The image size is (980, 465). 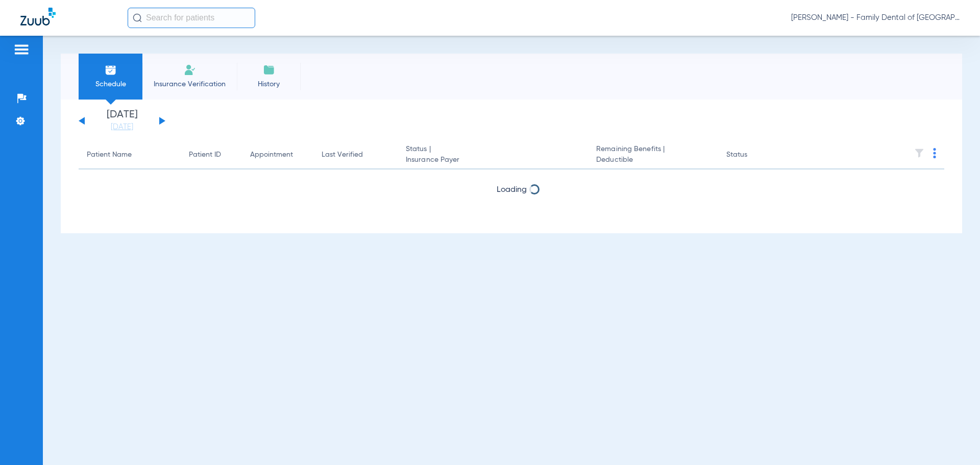 What do you see at coordinates (190, 70) in the screenshot?
I see `img: Manual Insurance Verification` at bounding box center [190, 70].